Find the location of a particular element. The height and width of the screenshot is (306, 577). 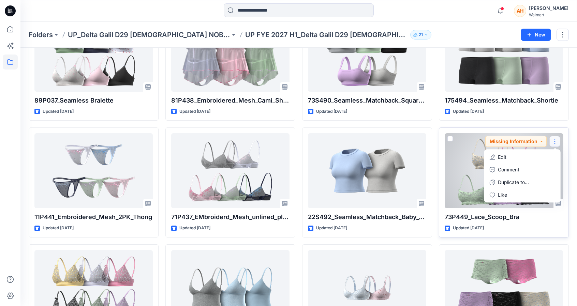

p: Comment is located at coordinates (508, 170).